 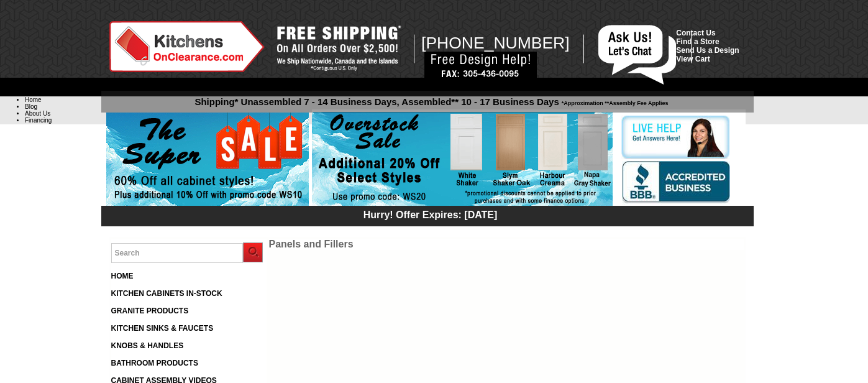 What do you see at coordinates (693, 59) in the screenshot?
I see `a: View Cart` at bounding box center [693, 59].